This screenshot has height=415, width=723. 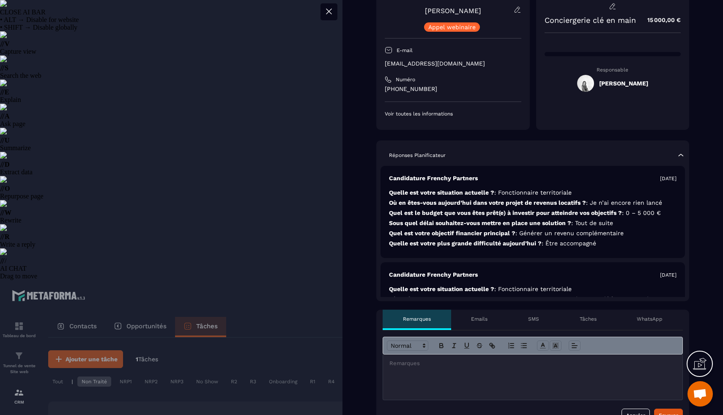 I want to click on p: Emails, so click(x=479, y=319).